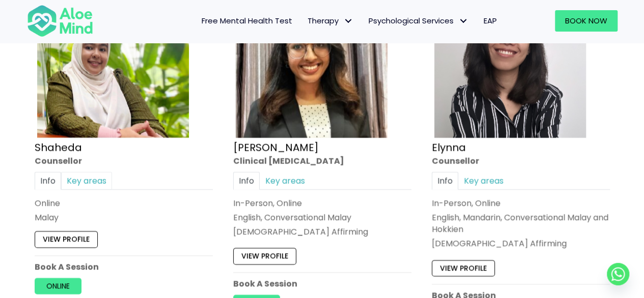 The image size is (644, 298). I want to click on a: Free Mental Health Test, so click(247, 21).